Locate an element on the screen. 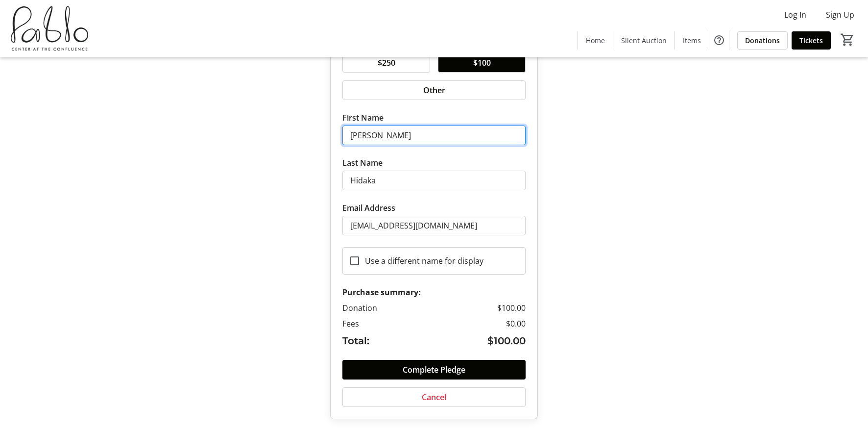 The width and height of the screenshot is (868, 431). a: Home is located at coordinates (596, 40).